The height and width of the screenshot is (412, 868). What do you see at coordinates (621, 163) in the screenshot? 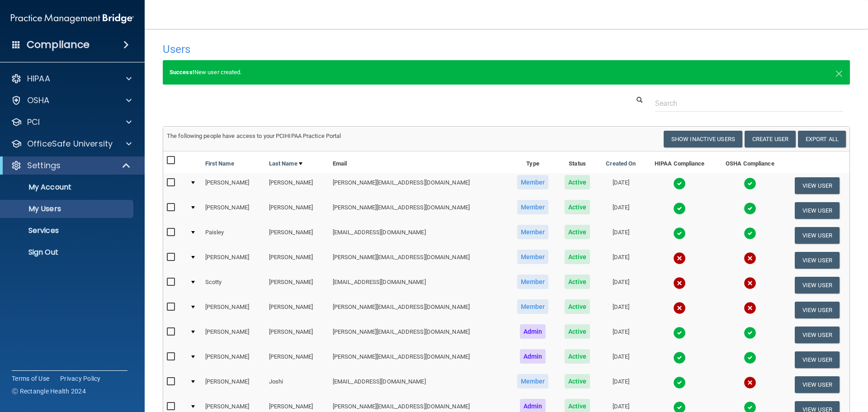
I see `a: Created On` at bounding box center [621, 163].